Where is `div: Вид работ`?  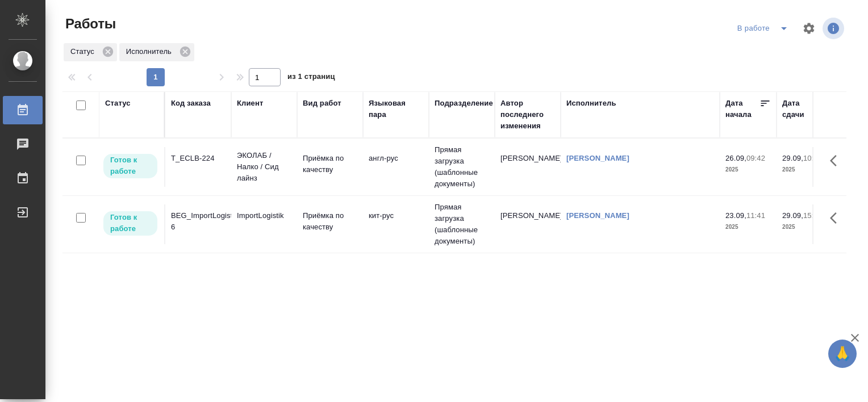
div: Вид работ is located at coordinates (322, 103).